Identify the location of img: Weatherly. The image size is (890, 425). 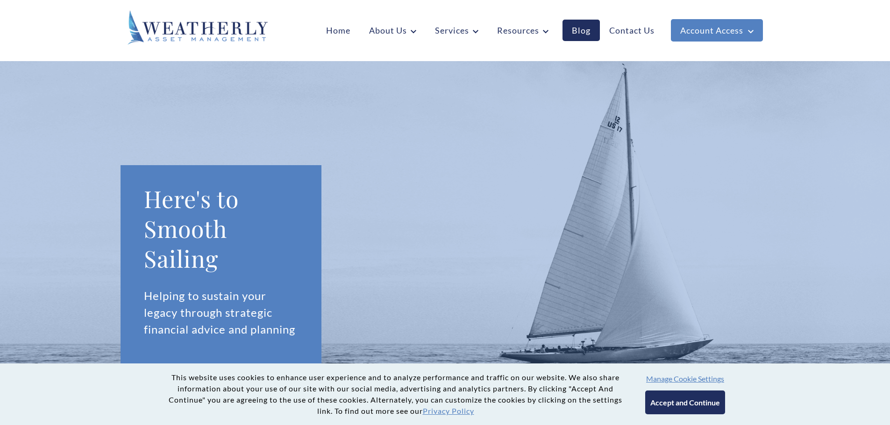
(198, 28).